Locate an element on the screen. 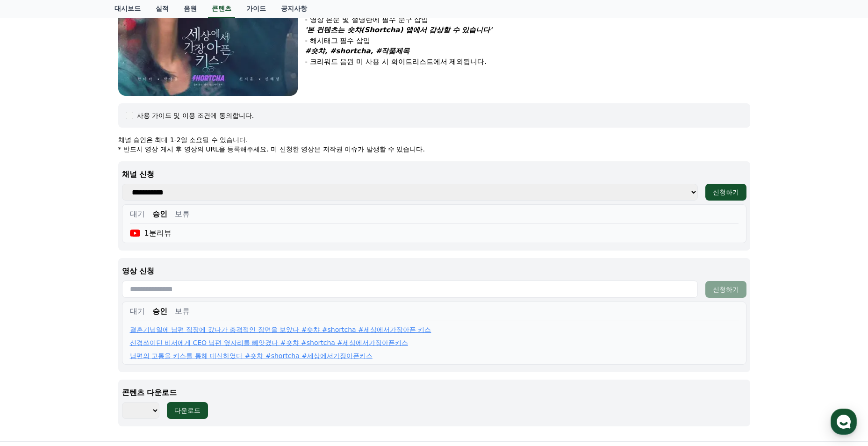 The width and height of the screenshot is (868, 446). em: #숏챠, #shortcha, #작품제목 is located at coordinates (358, 51).